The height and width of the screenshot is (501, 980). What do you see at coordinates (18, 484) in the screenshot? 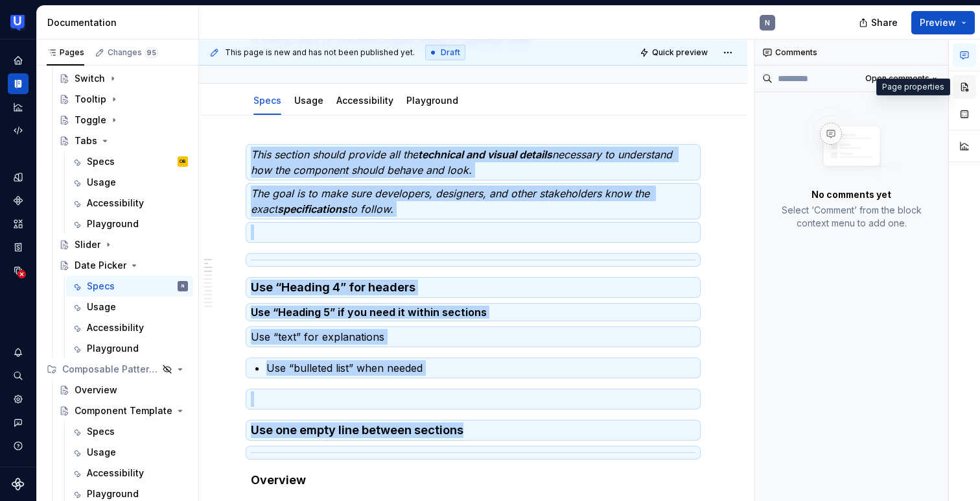
I see `a: Supernova Logo` at bounding box center [18, 484].